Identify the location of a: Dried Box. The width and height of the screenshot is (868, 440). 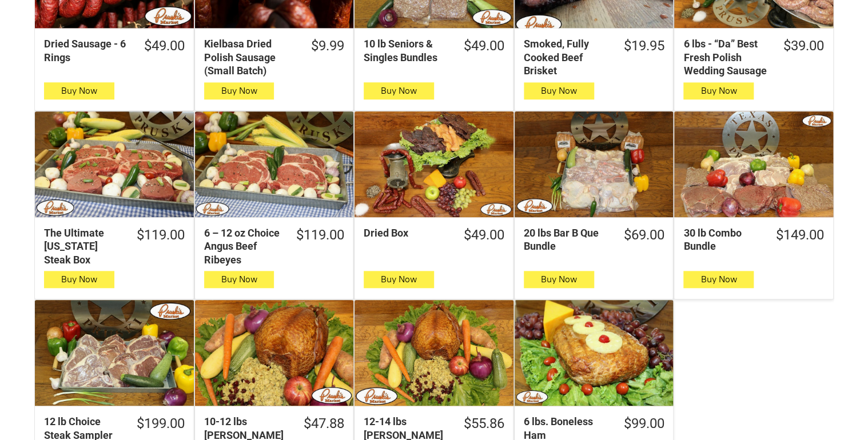
(434, 164).